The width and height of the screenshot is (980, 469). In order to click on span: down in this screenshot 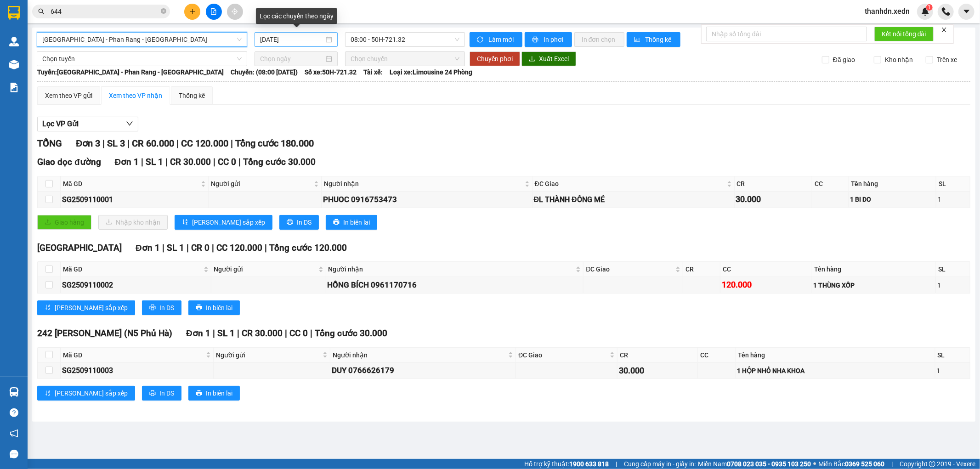, I will do `click(130, 124)`.